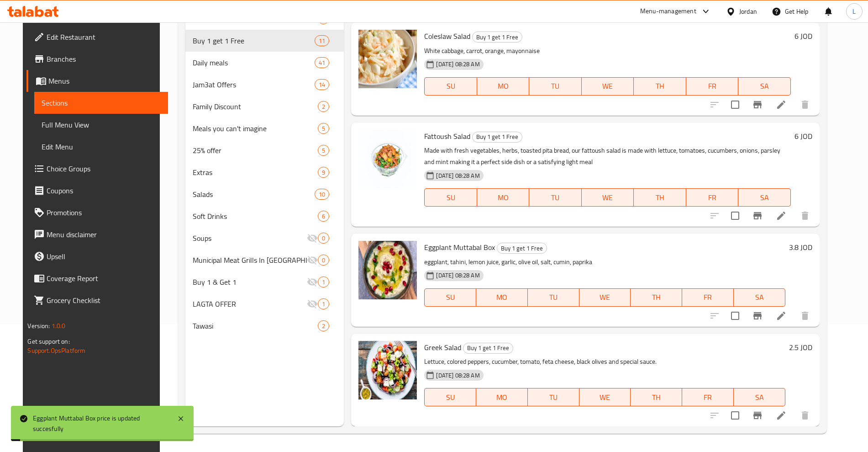  What do you see at coordinates (103, 212) in the screenshot?
I see `span: Promotions` at bounding box center [103, 212].